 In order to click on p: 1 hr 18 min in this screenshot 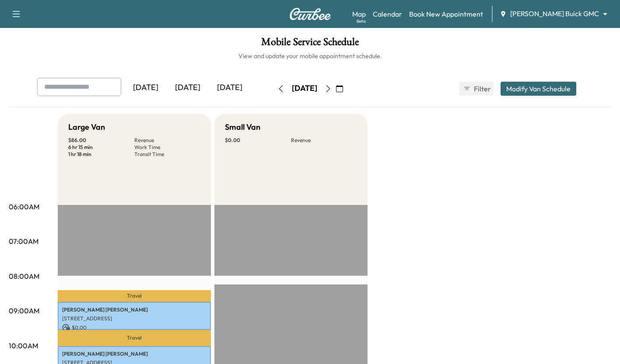, I will do `click(101, 154)`.